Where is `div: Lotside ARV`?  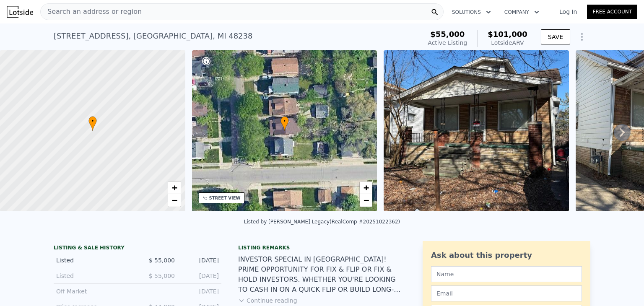 div: Lotside ARV is located at coordinates (507, 43).